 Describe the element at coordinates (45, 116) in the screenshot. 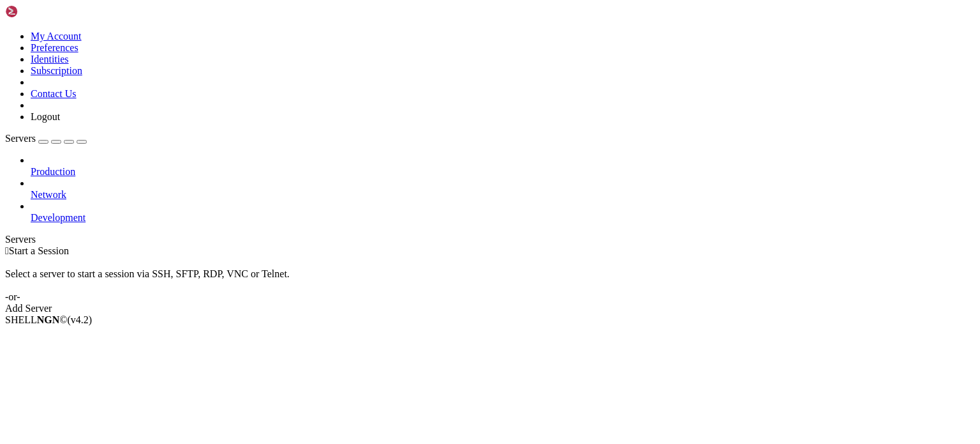

I see `a: Logout` at that location.